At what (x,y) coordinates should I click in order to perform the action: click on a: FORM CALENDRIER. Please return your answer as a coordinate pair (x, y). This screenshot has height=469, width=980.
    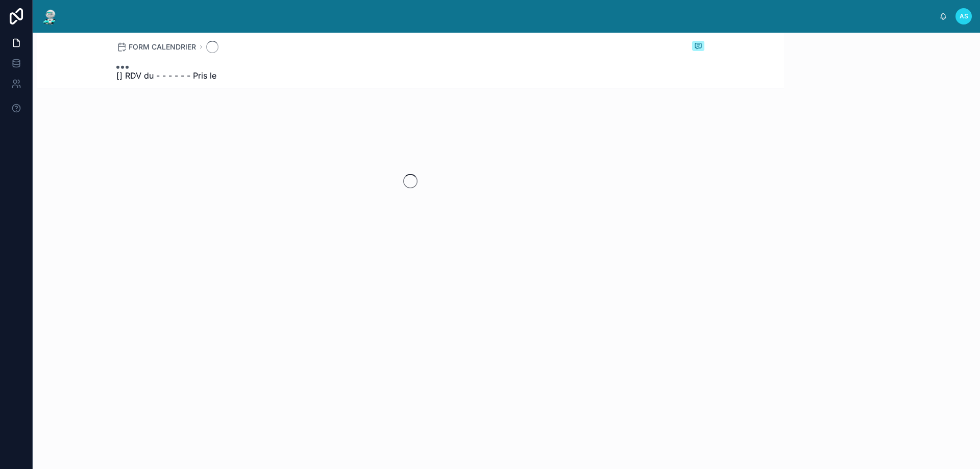
    Looking at the image, I should click on (156, 47).